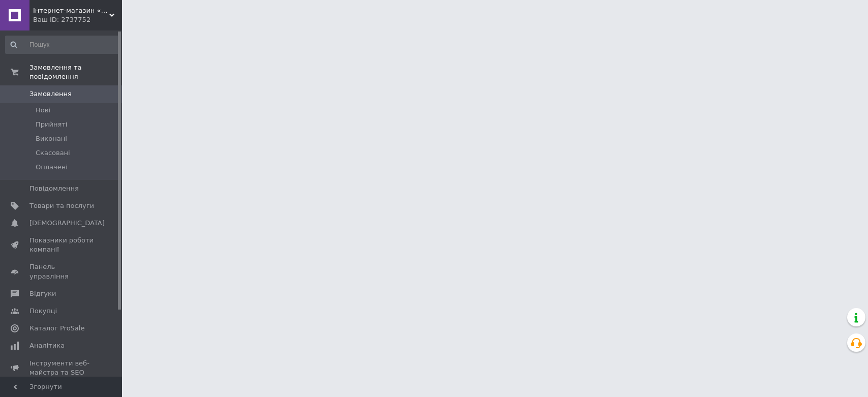 The image size is (868, 397). What do you see at coordinates (61, 245) in the screenshot?
I see `span: Показники роботи компанії` at bounding box center [61, 245].